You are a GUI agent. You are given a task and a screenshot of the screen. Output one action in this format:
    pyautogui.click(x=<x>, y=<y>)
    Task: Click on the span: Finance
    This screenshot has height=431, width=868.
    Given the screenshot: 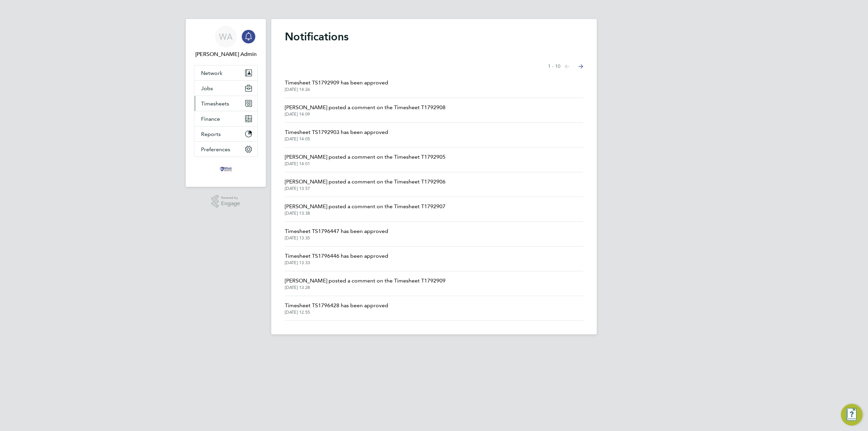 What is the action you would take?
    pyautogui.click(x=211, y=119)
    